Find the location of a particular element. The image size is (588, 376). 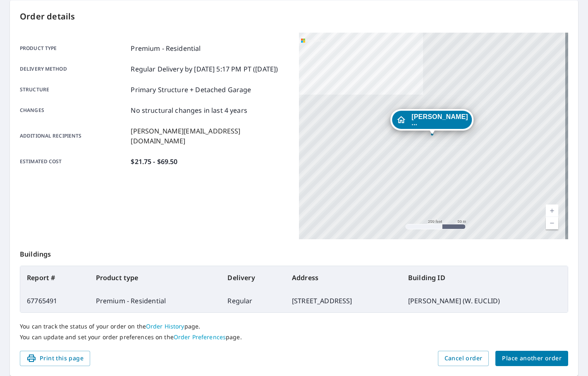

a: Order Preferences is located at coordinates (200, 337).